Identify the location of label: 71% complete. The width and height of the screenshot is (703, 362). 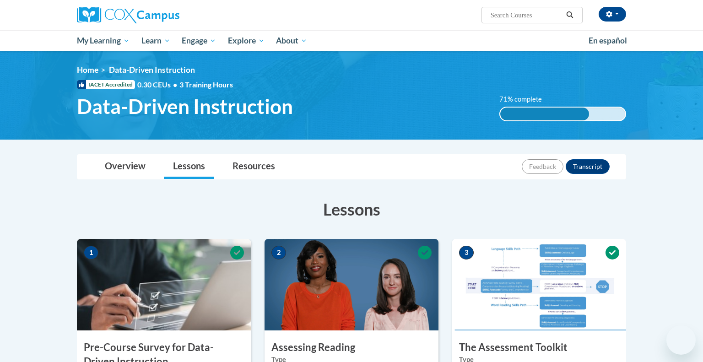
(526, 99).